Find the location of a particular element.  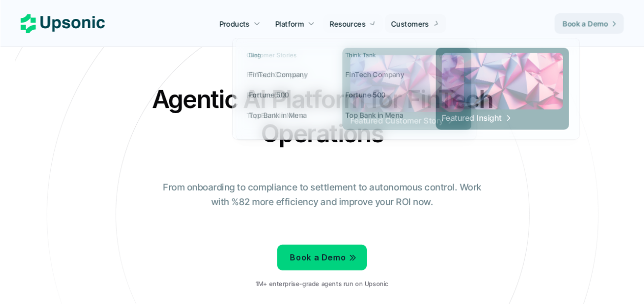

p: From onboarding to compliance to settlement to autonomous control. Work with %82 more efficiency ... is located at coordinates (323, 195).